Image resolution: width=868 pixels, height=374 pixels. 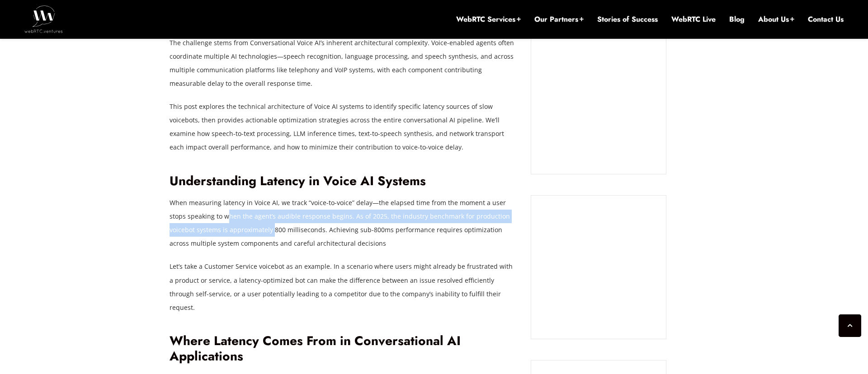 What do you see at coordinates (343, 63) in the screenshot?
I see `p: The challenge stems from Conversational Voice AI’s inherent architectural complexity. Voice-enabl...` at bounding box center [343, 63].